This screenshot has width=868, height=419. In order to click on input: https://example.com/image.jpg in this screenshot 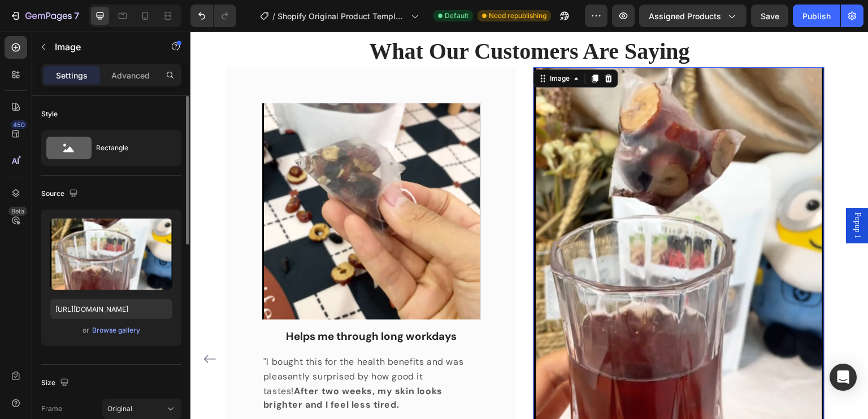, I will do `click(111, 310)`.